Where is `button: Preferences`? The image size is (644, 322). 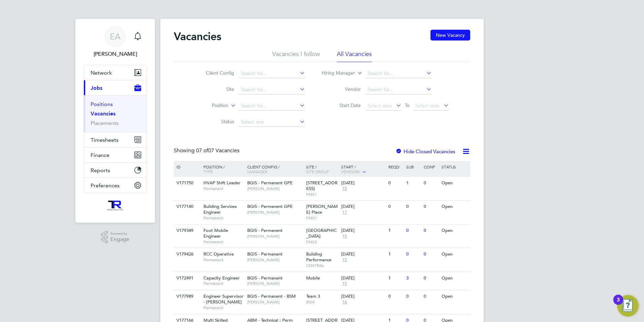 button: Preferences is located at coordinates (115, 186).